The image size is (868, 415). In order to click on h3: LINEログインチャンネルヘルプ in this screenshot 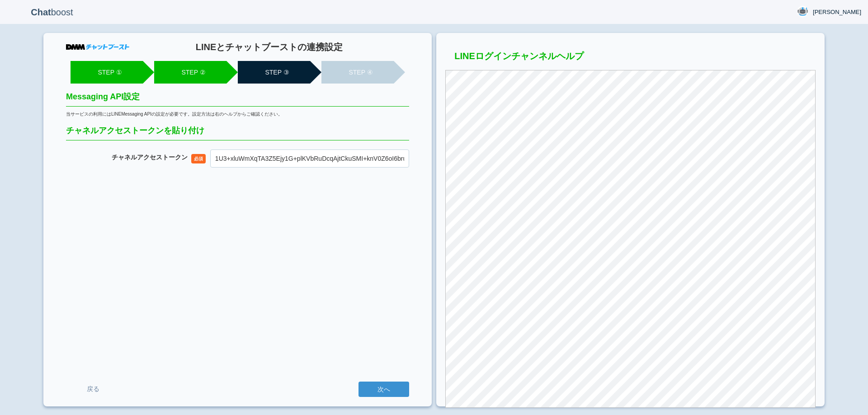, I will do `click(630, 58)`.